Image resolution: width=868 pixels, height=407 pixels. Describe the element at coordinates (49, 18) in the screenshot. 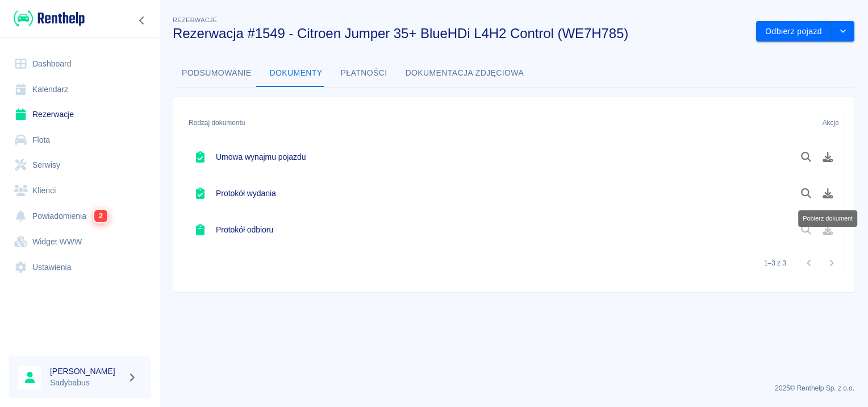

I see `img: Renthelp logo` at that location.